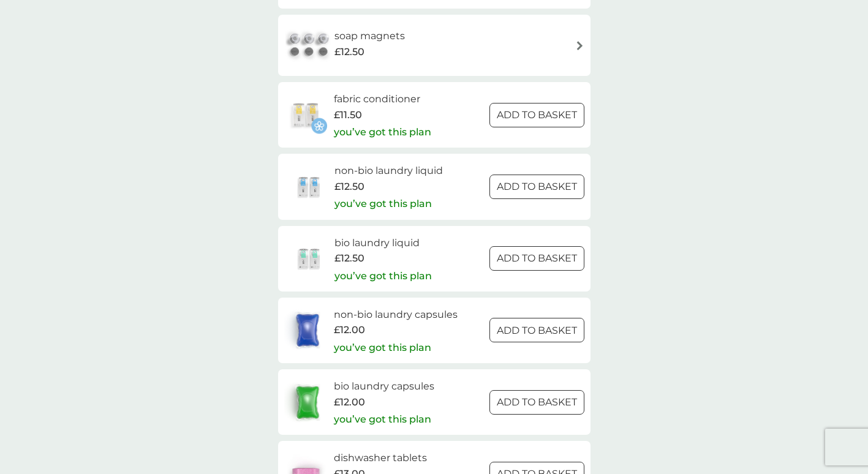 The width and height of the screenshot is (868, 474). I want to click on img: soap magnets, so click(310, 46).